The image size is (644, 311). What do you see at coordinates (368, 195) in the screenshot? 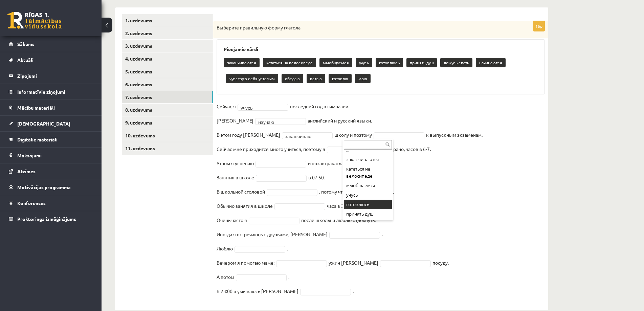
I see `div: учусь` at bounding box center [368, 195].